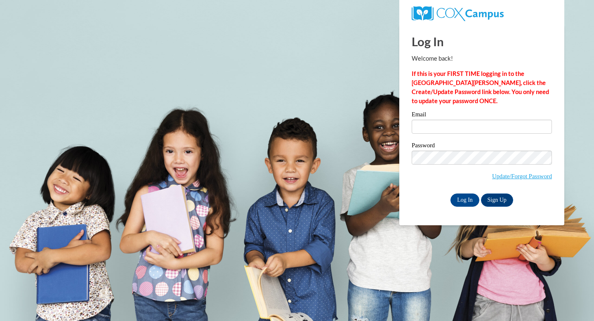  Describe the element at coordinates (482, 59) in the screenshot. I see `p: Welcome back!` at that location.